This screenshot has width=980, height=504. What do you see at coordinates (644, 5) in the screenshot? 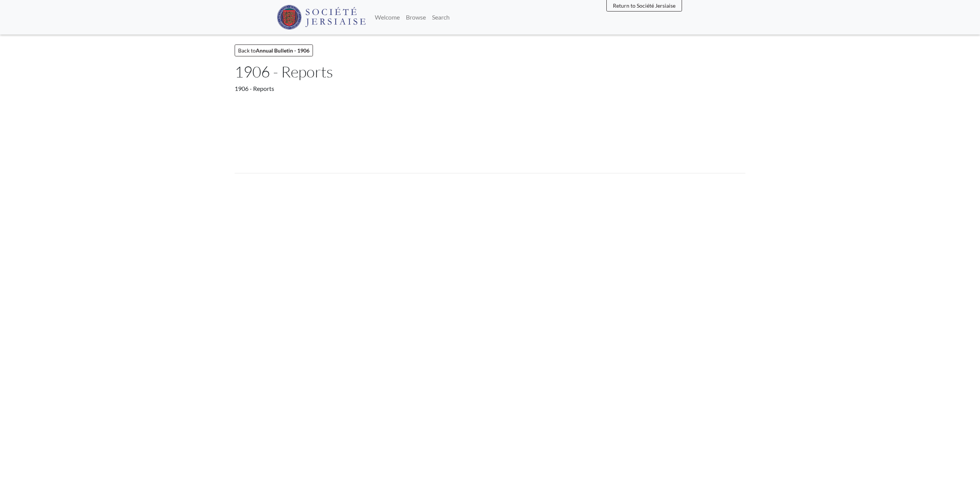
I see `span: Return to Société Jersiaise` at bounding box center [644, 5].